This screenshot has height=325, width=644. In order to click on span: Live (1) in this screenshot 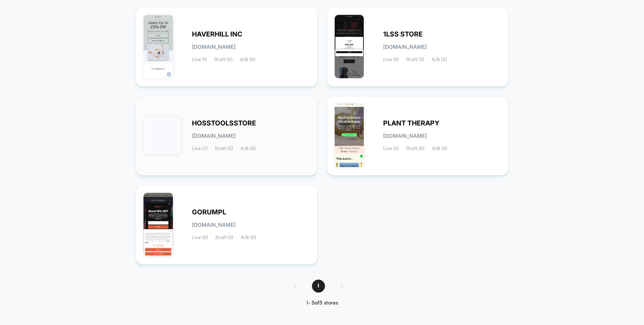, I will do `click(199, 59)`.